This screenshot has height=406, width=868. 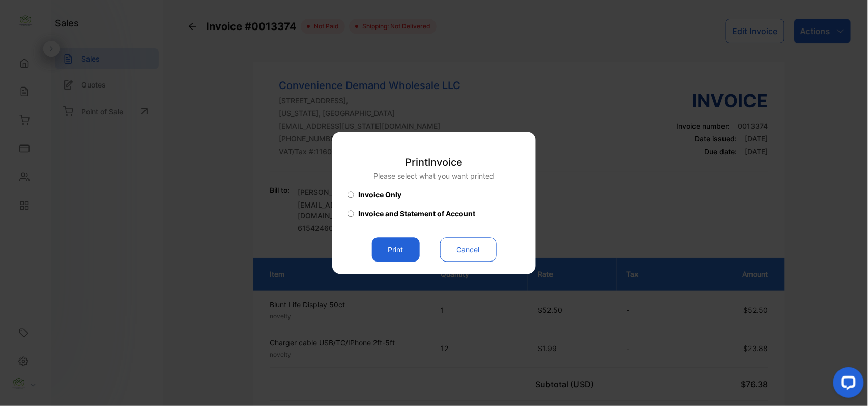 I want to click on button: Print, so click(x=396, y=250).